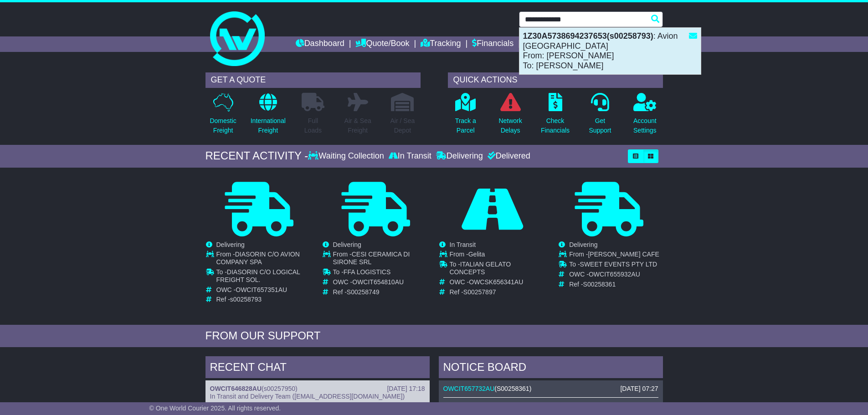 The image size is (868, 415). Describe the element at coordinates (588, 36) in the screenshot. I see `strong: 1Z30A5738694237653(s00258793)` at that location.